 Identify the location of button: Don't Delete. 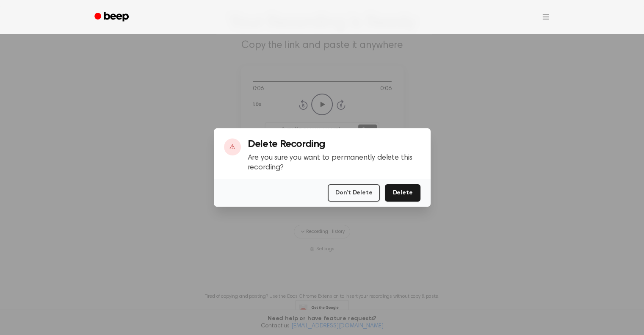
(354, 193).